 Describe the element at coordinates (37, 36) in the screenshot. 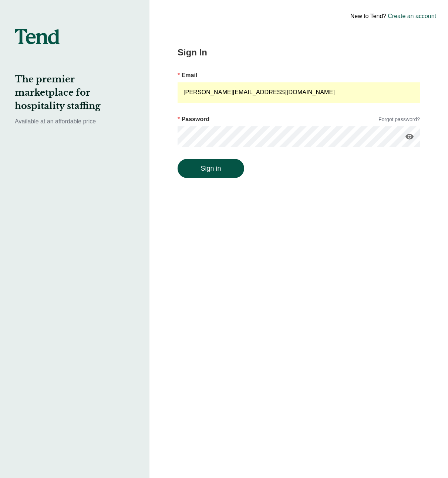

I see `img: tend-logo` at that location.